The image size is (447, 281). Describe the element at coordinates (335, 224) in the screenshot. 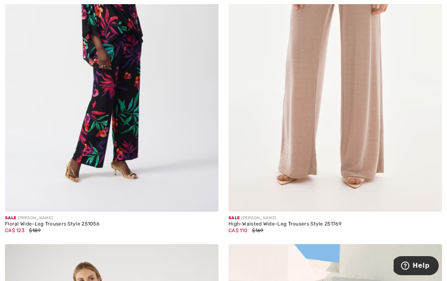

I see `div: High-Waisted Wide-Leg Trousers Style 251769` at that location.